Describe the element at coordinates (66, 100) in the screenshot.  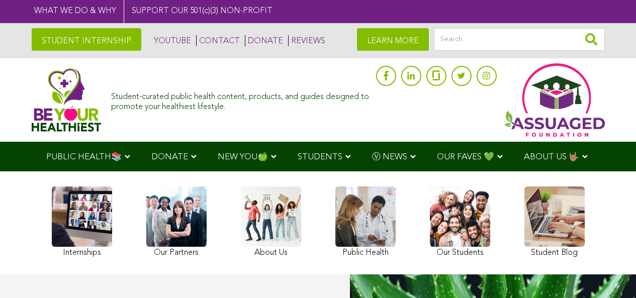
I see `img: Assuaged` at that location.